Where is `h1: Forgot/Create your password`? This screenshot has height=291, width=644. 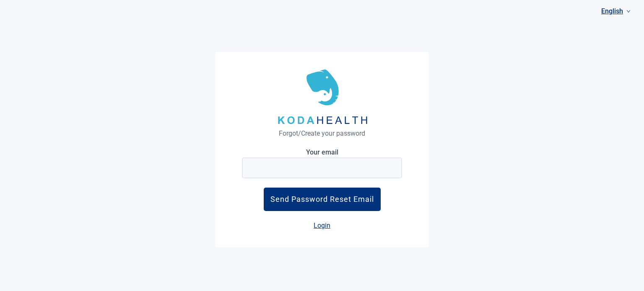 h1: Forgot/Create your password is located at coordinates (322, 133).